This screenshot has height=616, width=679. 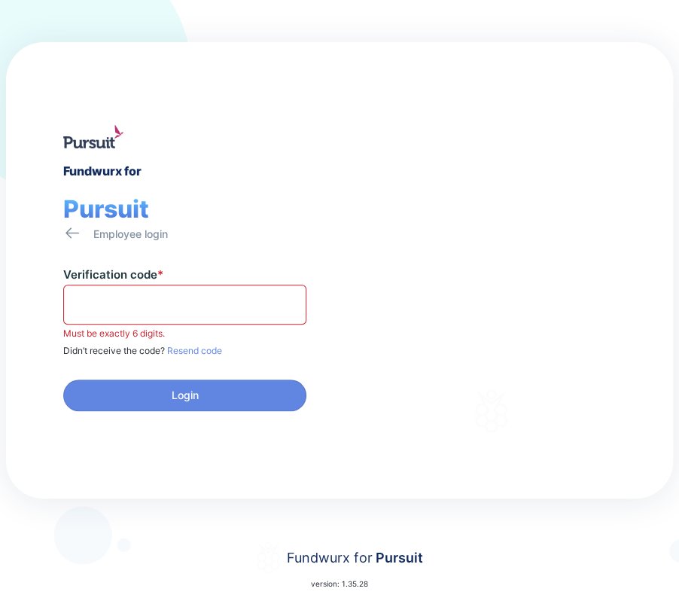 What do you see at coordinates (449, 202) in the screenshot?
I see `div: Welcome to` at bounding box center [449, 202].